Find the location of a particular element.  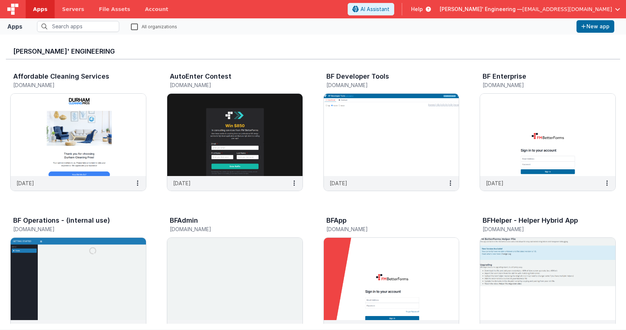

h3: BFAdmin is located at coordinates (184, 220).